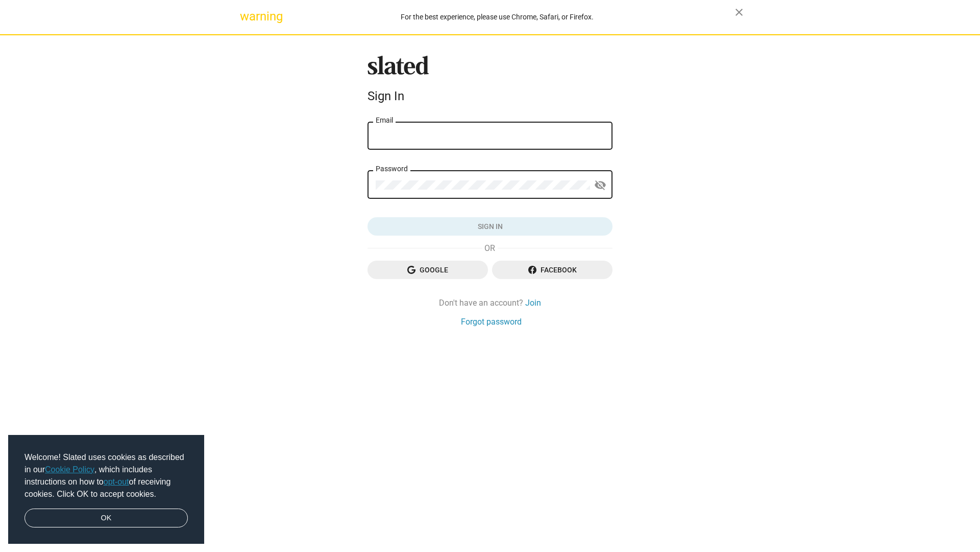 The image size is (980, 552). I want to click on span: Facebook, so click(553, 270).